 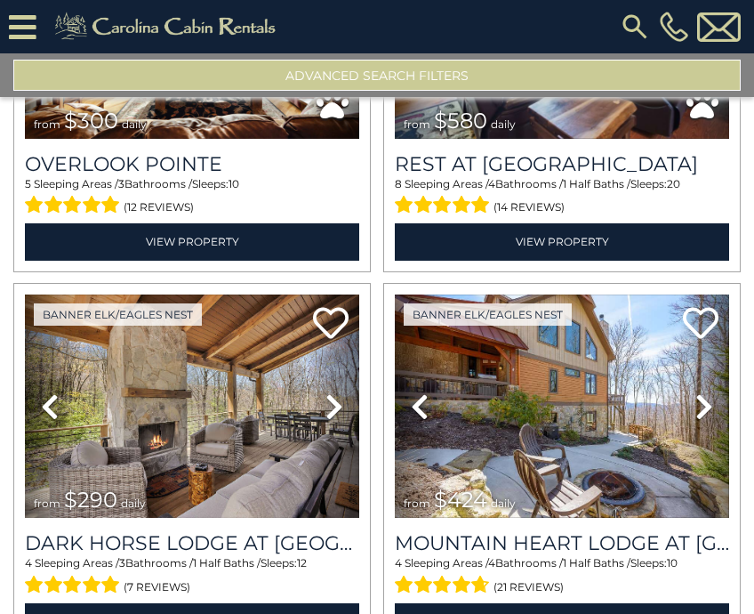 What do you see at coordinates (28, 183) in the screenshot?
I see `span: 5` at bounding box center [28, 183].